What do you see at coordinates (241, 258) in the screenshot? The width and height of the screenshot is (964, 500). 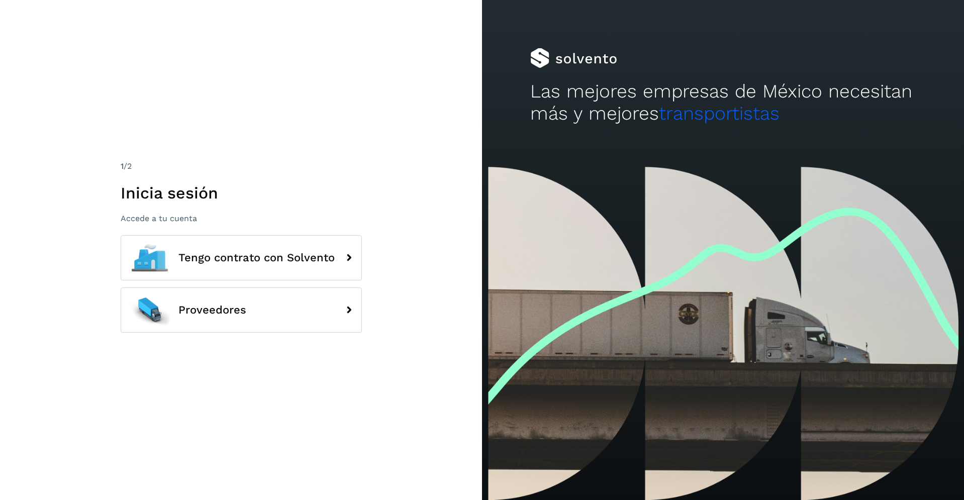 I see `button: Tengo contrato con Solvento` at bounding box center [241, 258].